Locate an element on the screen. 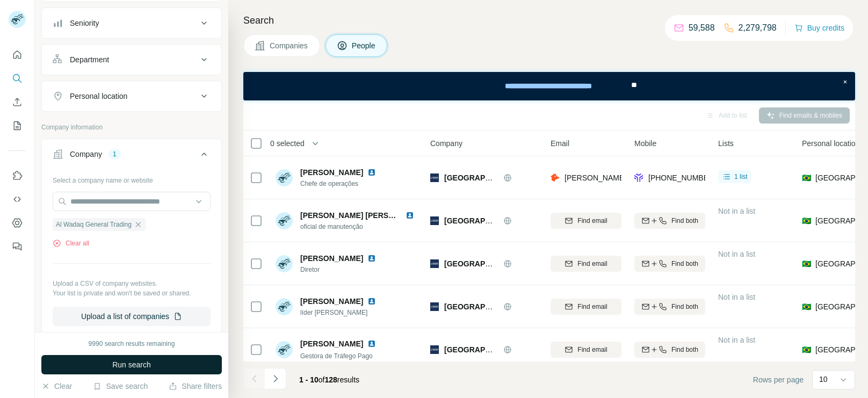 This screenshot has height=398, width=868. h4: Search is located at coordinates (549, 21).